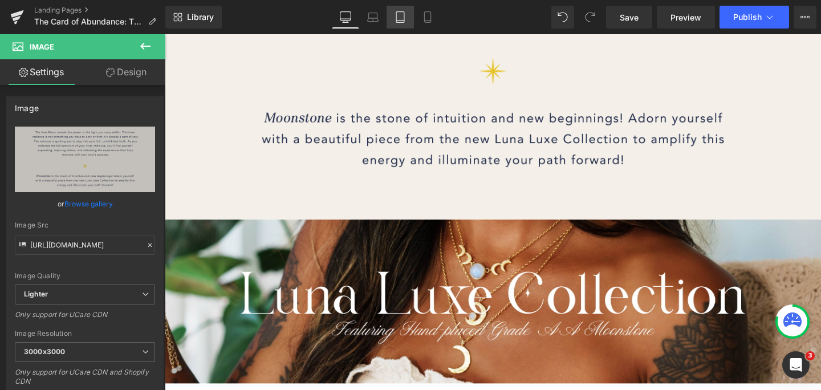 The height and width of the screenshot is (390, 821). I want to click on a: Preview, so click(686, 17).